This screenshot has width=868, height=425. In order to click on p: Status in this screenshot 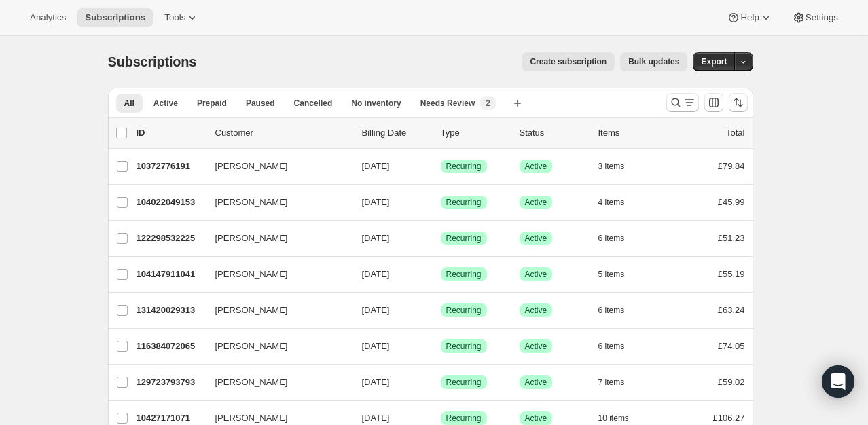, I will do `click(553, 133)`.